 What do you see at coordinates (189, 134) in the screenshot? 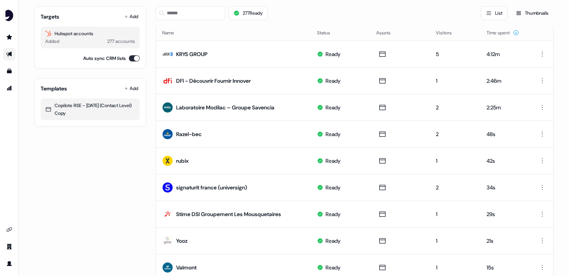
I see `div: Razel-bec` at bounding box center [189, 134].